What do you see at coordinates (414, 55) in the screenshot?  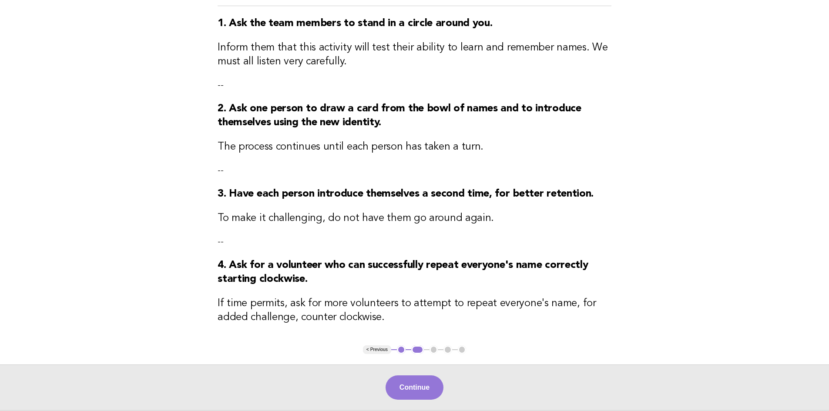 I see `h3: Inform them that this activity will test their ability to learn and remember names. We must all l...` at bounding box center [414, 55].